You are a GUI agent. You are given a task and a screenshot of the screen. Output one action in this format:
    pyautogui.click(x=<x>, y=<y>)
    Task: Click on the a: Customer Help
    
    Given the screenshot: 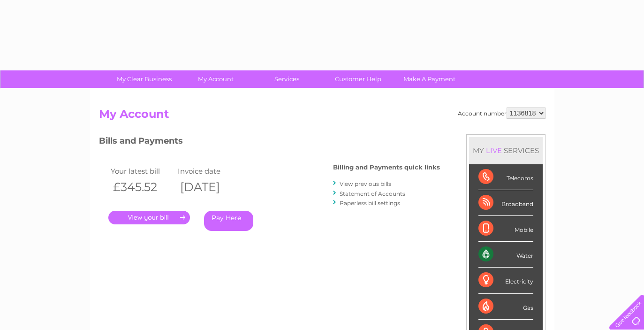 What is the action you would take?
    pyautogui.click(x=358, y=79)
    